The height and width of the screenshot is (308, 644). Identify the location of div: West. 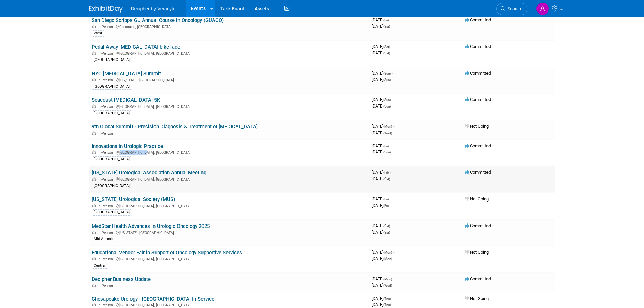
(98, 33).